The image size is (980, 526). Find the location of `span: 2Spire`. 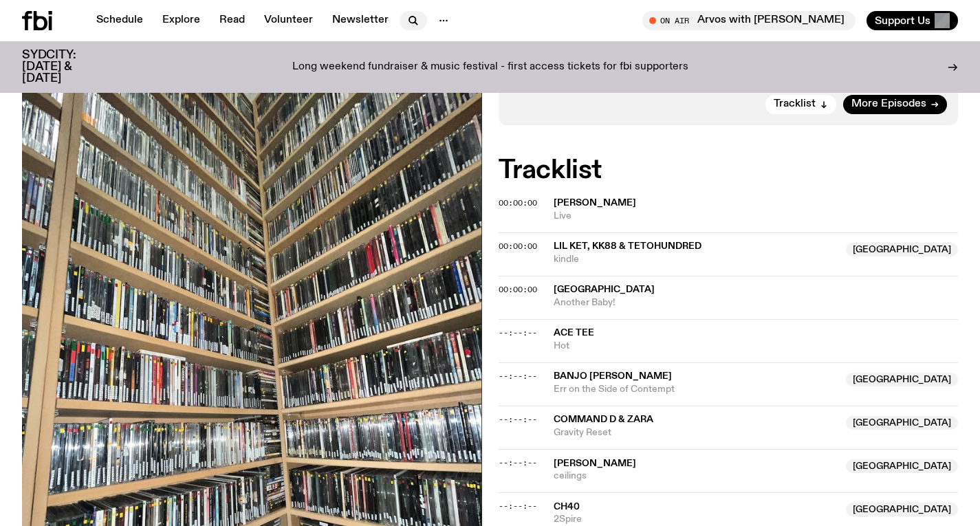

span: 2Spire is located at coordinates (696, 519).